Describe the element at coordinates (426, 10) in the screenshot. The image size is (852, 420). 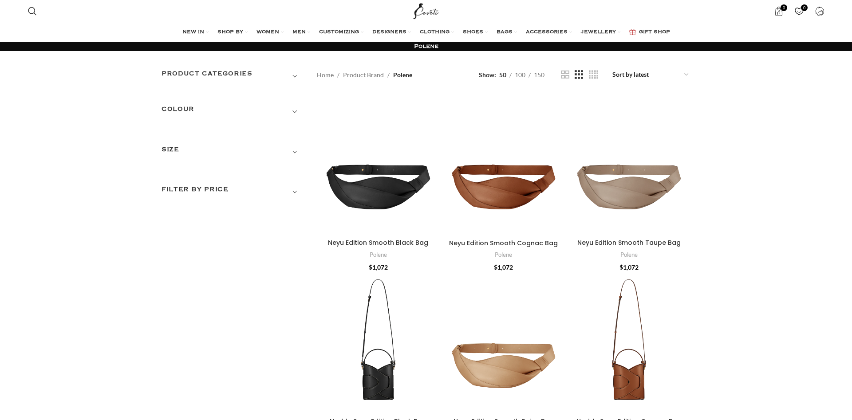
I see `a: Site logo` at that location.